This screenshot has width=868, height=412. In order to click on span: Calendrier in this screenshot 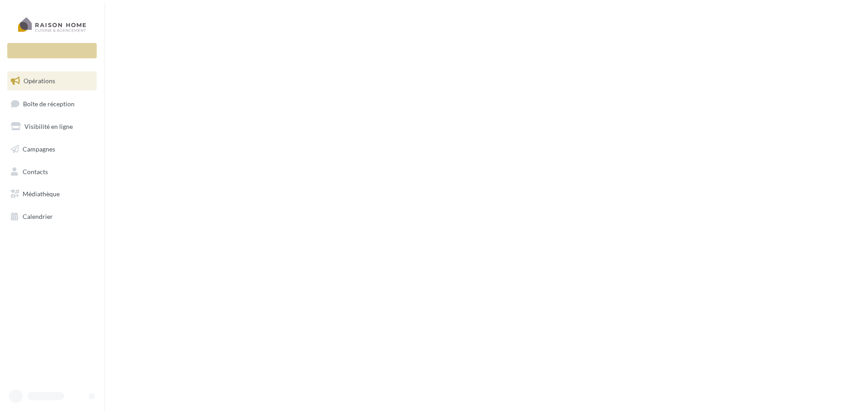, I will do `click(37, 216)`.